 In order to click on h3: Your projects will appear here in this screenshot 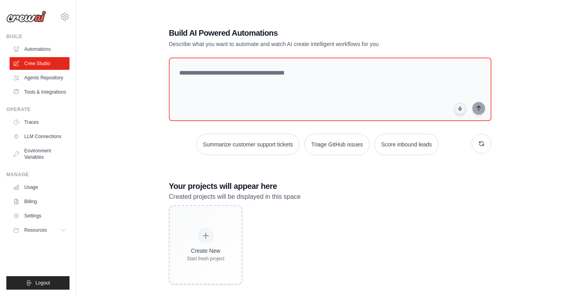, I will do `click(330, 186)`.